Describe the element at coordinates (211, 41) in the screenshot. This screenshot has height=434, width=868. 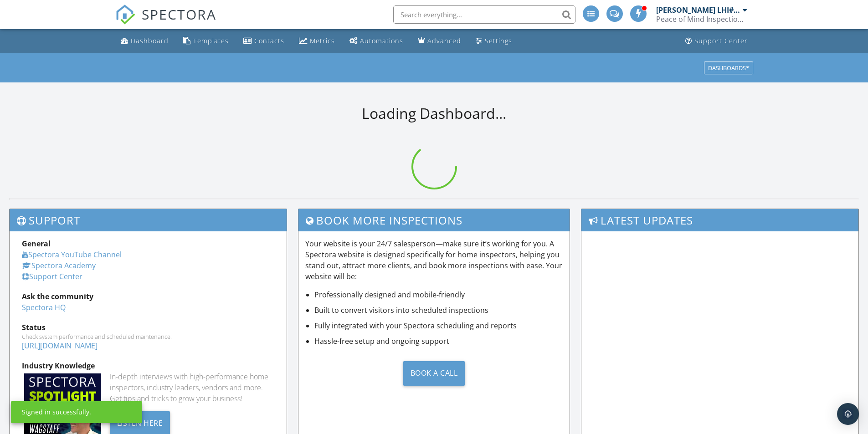
I see `div: Templates` at that location.